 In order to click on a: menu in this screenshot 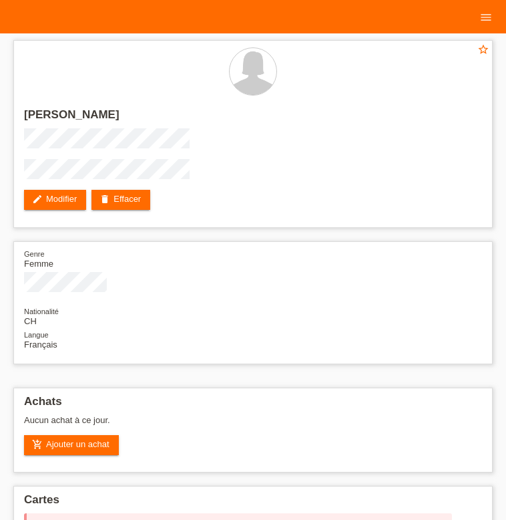, I will do `click(486, 17)`.